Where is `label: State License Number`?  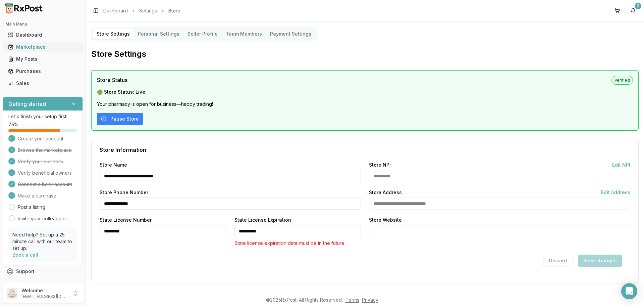 label: State License Number is located at coordinates (125, 220).